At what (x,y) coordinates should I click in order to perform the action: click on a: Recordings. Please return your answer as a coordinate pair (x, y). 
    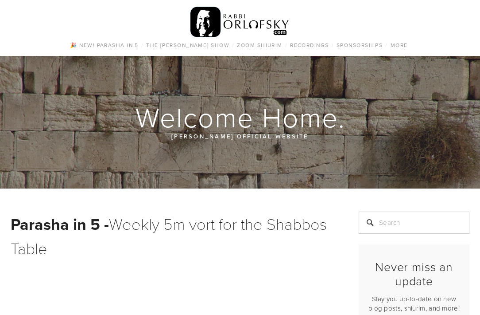
    Looking at the image, I should click on (309, 45).